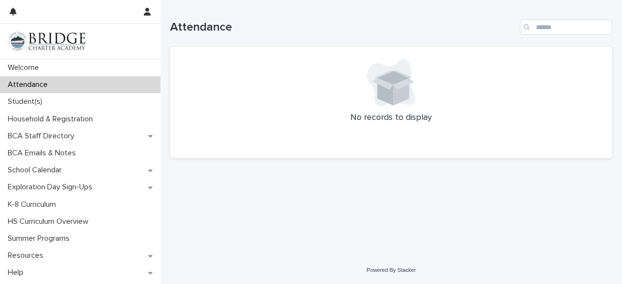 The height and width of the screenshot is (284, 622). I want to click on img: V1C1m3IdTEidaUdm9Hs0, so click(47, 41).